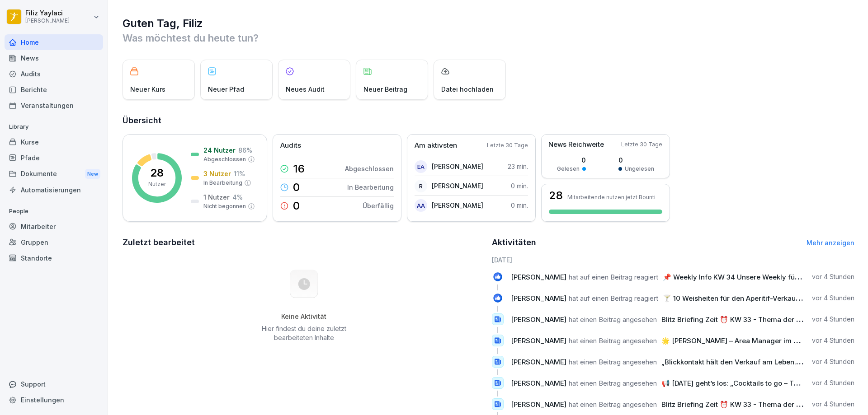 This screenshot has width=868, height=415. I want to click on p: 86 %, so click(245, 150).